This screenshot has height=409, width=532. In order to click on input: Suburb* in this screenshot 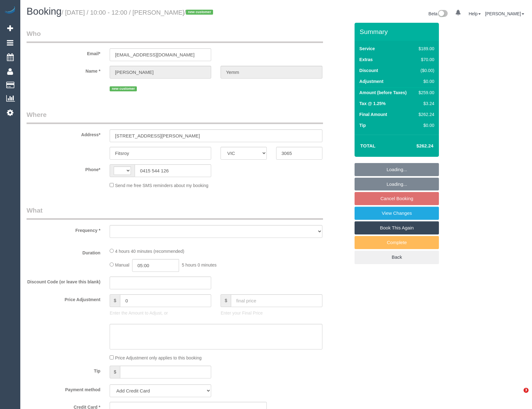, I will do `click(160, 153)`.